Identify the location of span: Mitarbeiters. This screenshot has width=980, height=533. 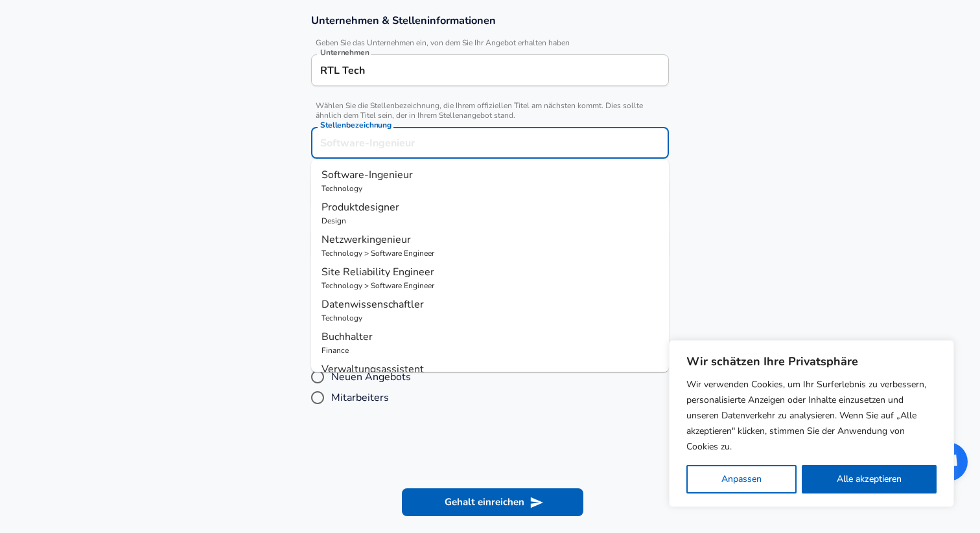
(360, 397).